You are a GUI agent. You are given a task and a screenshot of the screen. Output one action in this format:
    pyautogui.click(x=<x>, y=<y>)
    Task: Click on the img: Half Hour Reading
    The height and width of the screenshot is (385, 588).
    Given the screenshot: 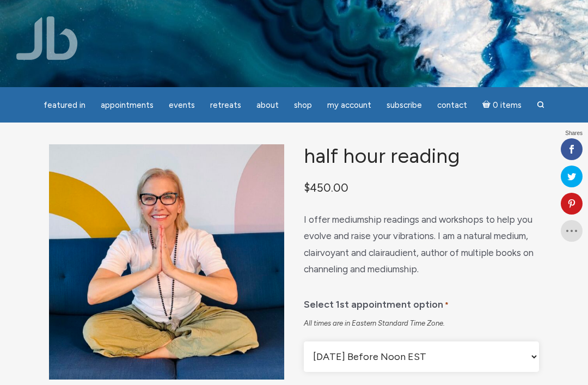 What is the action you would take?
    pyautogui.click(x=167, y=262)
    